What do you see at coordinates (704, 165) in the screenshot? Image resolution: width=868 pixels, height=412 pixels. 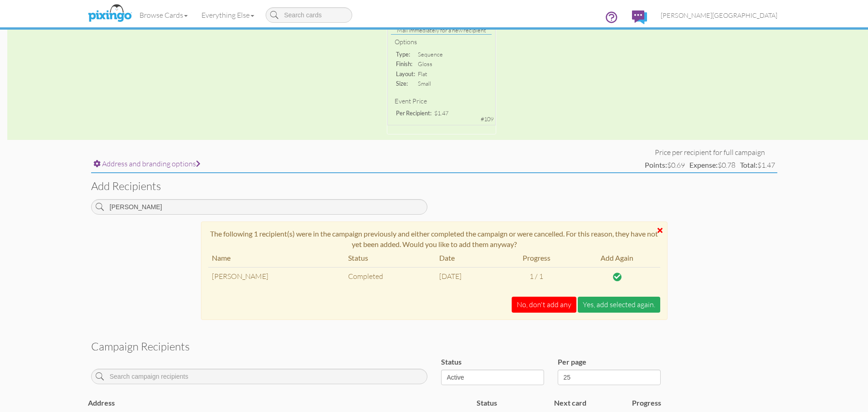 I see `strong: Expense:` at bounding box center [704, 165].